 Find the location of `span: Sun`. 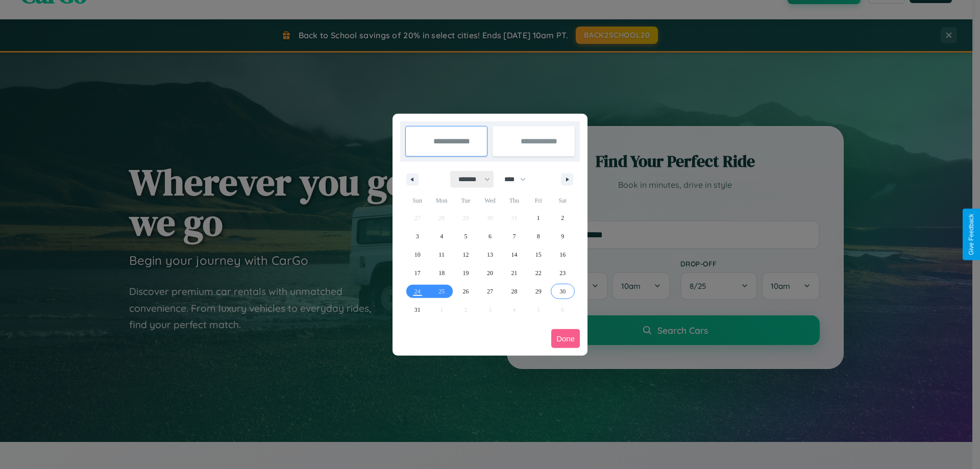

span: Sun is located at coordinates (417, 200).